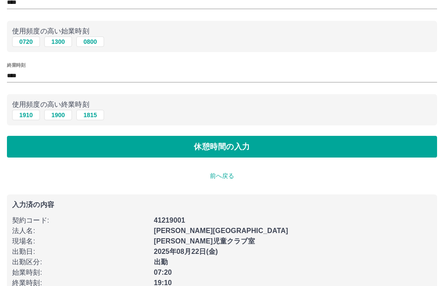  I want to click on p: 始業時刻 :, so click(80, 272).